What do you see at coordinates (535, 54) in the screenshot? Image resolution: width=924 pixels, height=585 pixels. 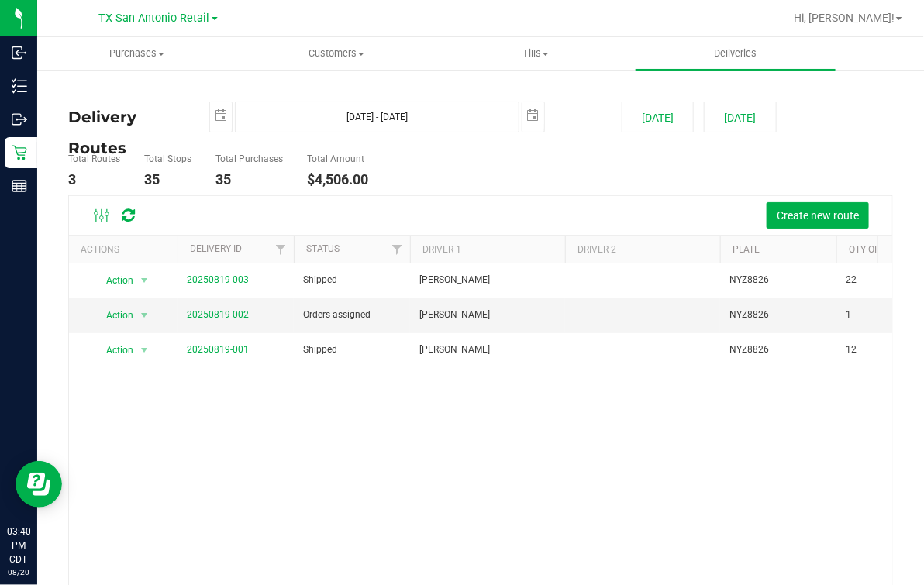 I see `a: Tills` at bounding box center [535, 54].